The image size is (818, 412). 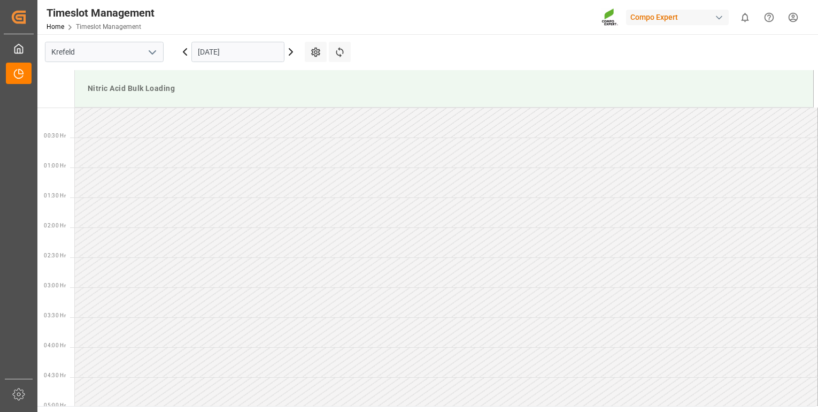 I want to click on span: 00:30 Hr, so click(x=55, y=135).